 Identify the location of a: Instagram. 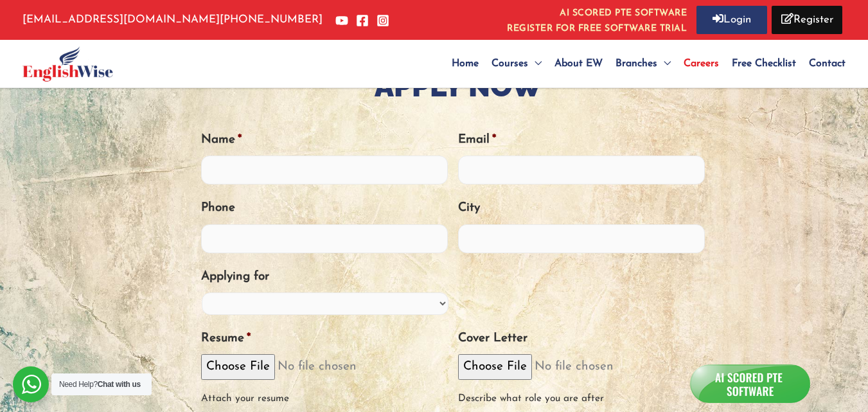
(383, 20).